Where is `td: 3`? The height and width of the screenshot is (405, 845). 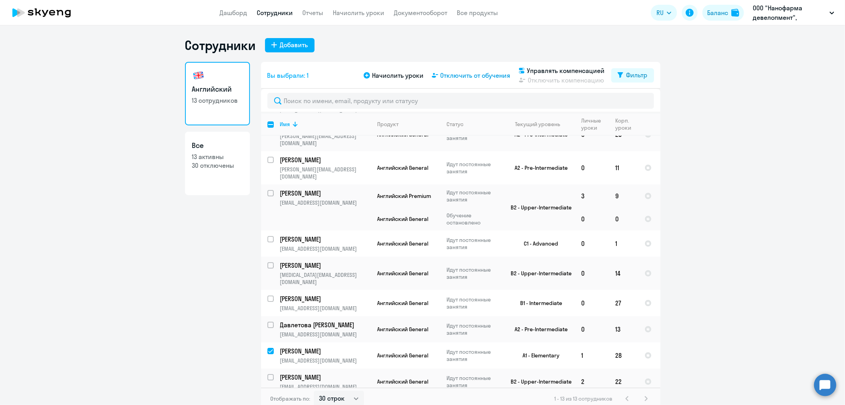
td: 3 is located at coordinates (593, 196).